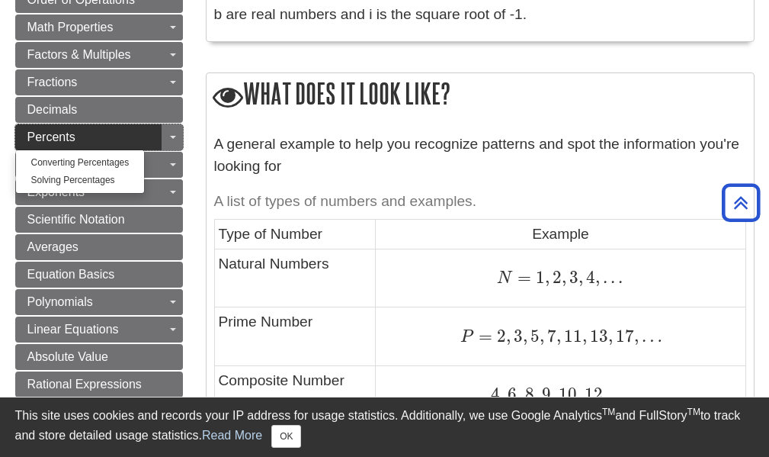  What do you see at coordinates (505, 278) in the screenshot?
I see `span: N` at bounding box center [505, 278].